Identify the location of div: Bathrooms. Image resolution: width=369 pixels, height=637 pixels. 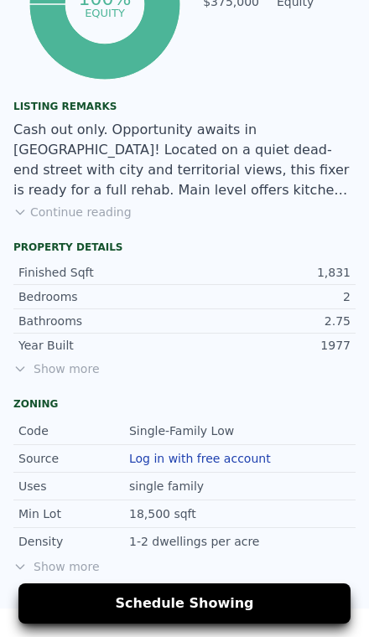
(101, 321).